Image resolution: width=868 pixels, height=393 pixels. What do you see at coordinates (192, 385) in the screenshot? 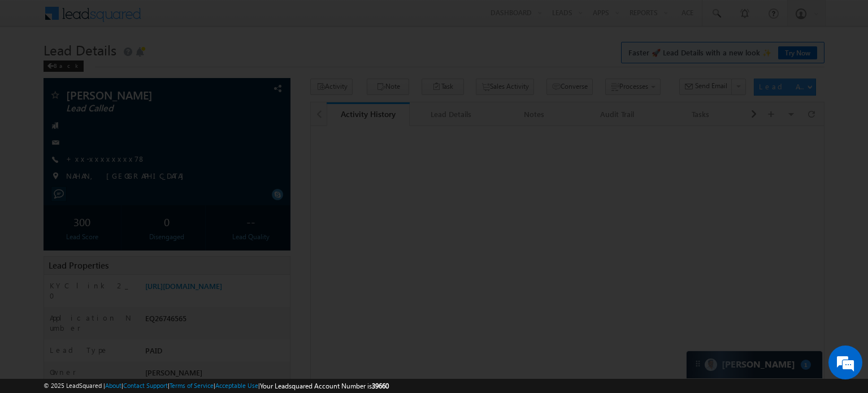
I see `a: Terms of Service` at bounding box center [192, 385].